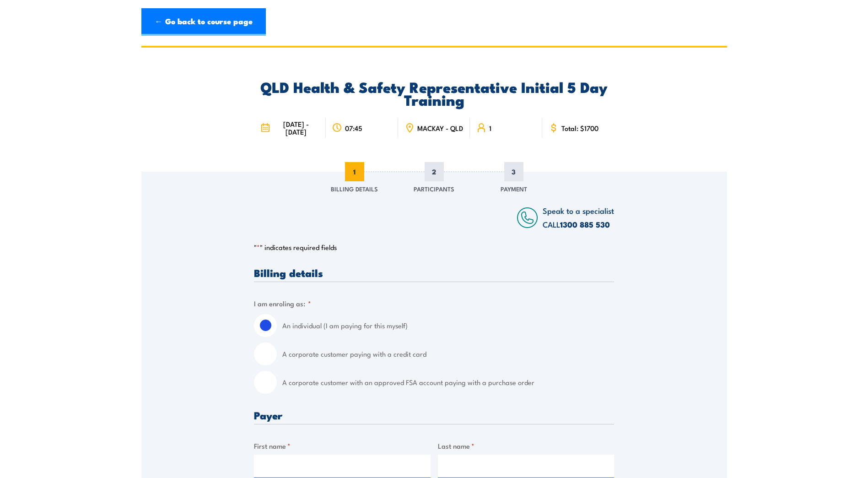 The width and height of the screenshot is (868, 478). What do you see at coordinates (434, 414) in the screenshot?
I see `h3: Payer` at bounding box center [434, 414].